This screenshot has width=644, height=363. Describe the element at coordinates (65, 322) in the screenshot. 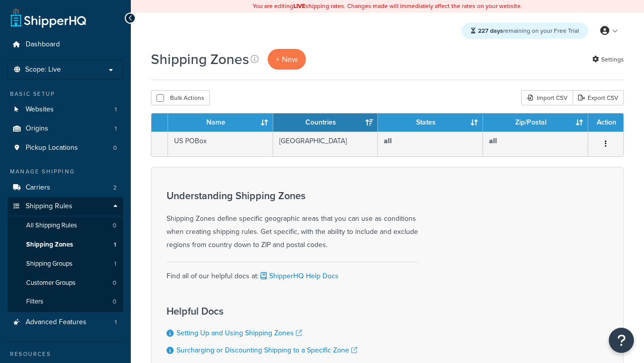

I see `li: Advanced Features` at that location.